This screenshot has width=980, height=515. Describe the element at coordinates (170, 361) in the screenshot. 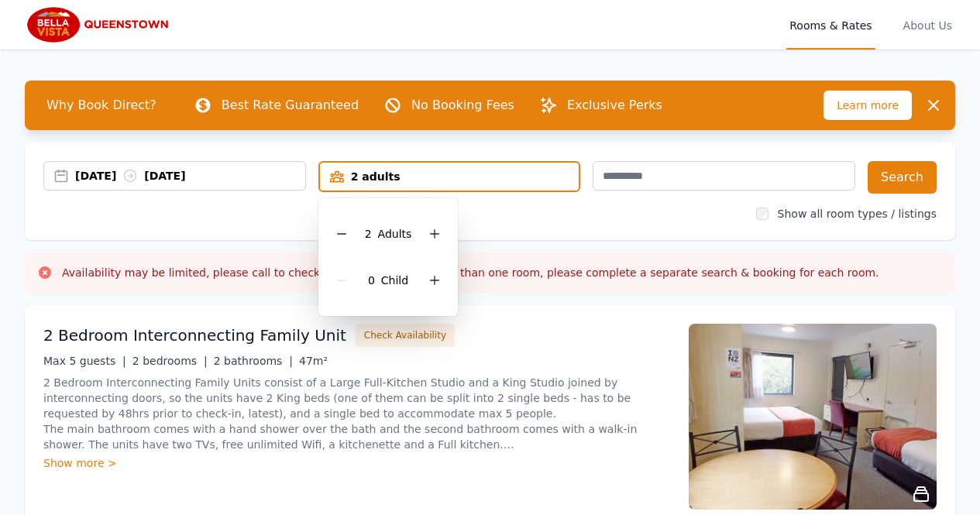

I see `span: 2 bedrooms |` at that location.